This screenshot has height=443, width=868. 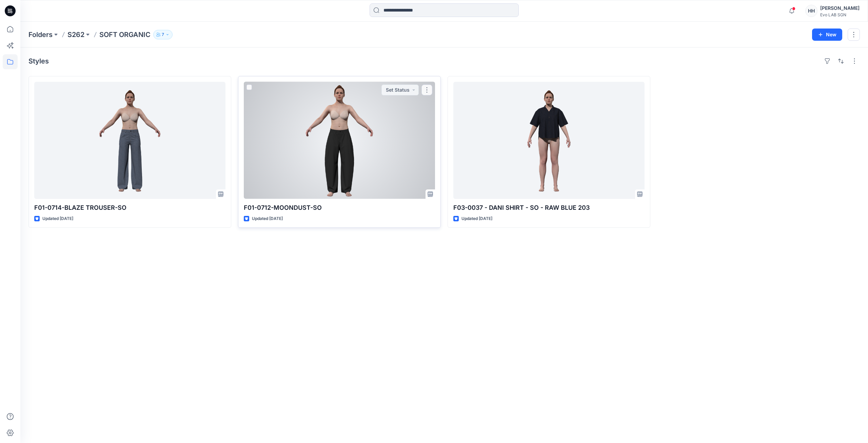 What do you see at coordinates (548, 208) in the screenshot?
I see `p: F03-0037 - DANI SHIRT - SO - RAW BLUE 203` at bounding box center [548, 208].